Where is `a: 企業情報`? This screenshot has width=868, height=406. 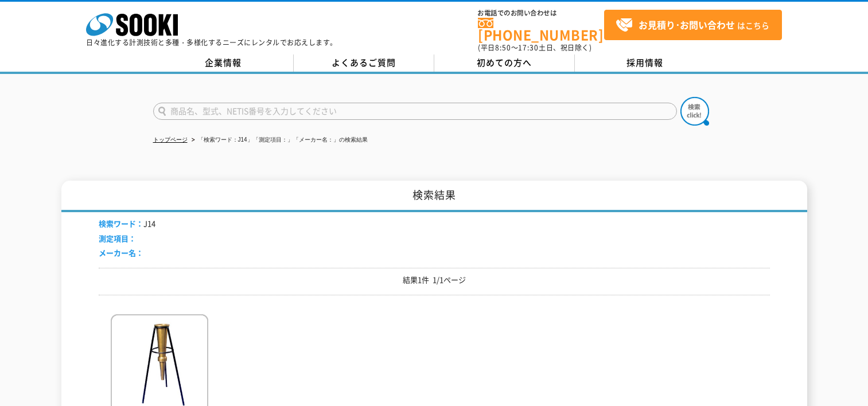 a: 企業情報 is located at coordinates (223, 63).